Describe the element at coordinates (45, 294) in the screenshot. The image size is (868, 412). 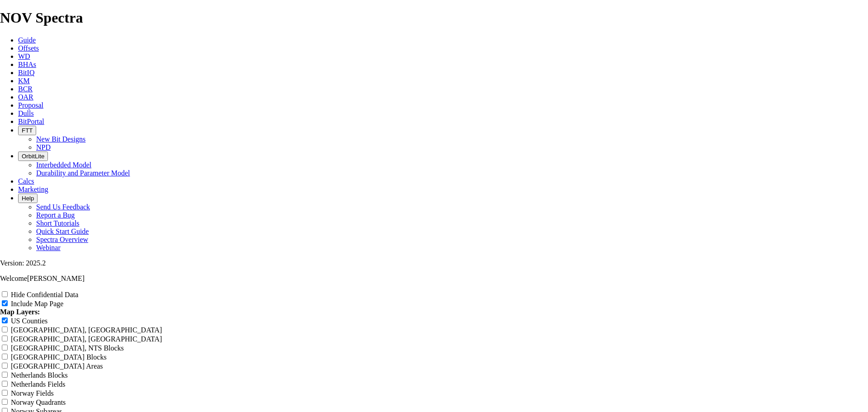
I see `label: Hide Confidential Data` at that location.